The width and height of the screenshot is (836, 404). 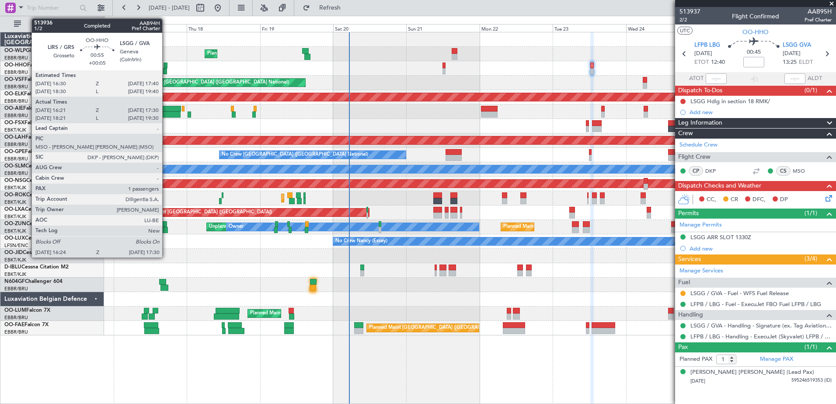 What do you see at coordinates (701, 62) in the screenshot?
I see `span: ETOT` at bounding box center [701, 62].